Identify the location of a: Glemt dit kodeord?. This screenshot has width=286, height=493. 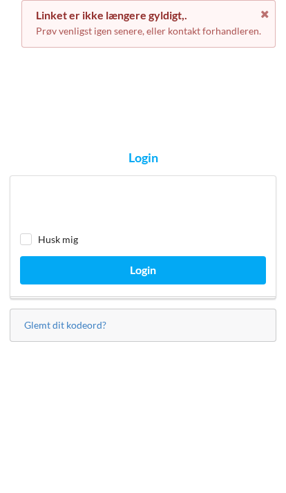
(65, 324).